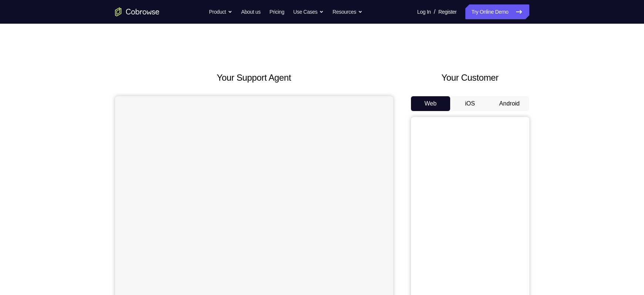  Describe the element at coordinates (347, 12) in the screenshot. I see `button: Resources` at that location.